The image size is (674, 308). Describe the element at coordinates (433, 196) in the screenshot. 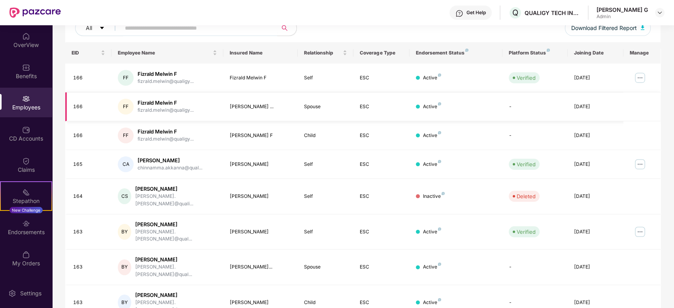

I see `div: Inactive` at that location.